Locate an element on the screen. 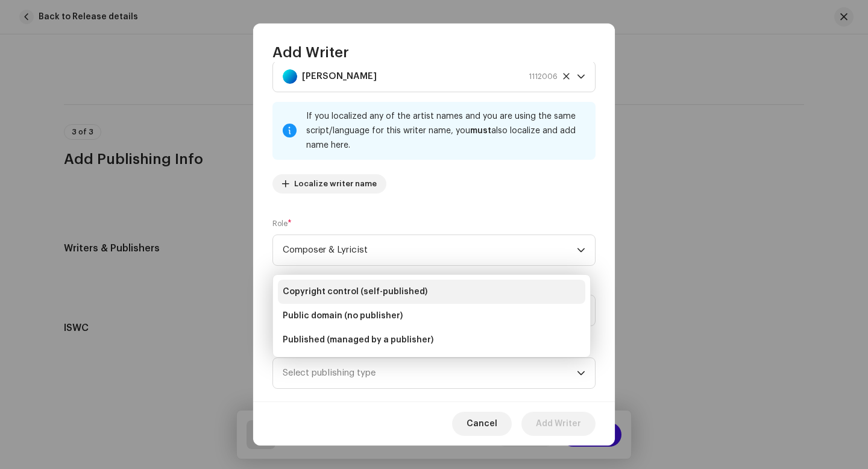  span: Published (managed by a publisher) is located at coordinates (358, 340).